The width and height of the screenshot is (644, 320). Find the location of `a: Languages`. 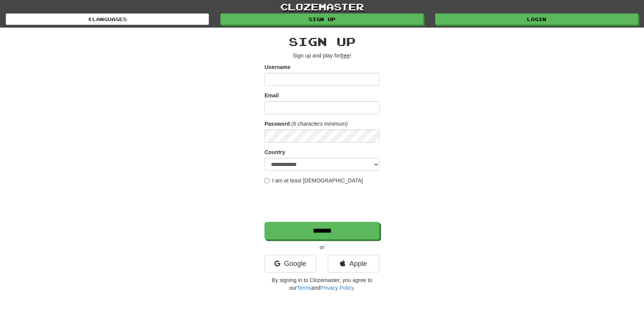

a: Languages is located at coordinates (107, 19).